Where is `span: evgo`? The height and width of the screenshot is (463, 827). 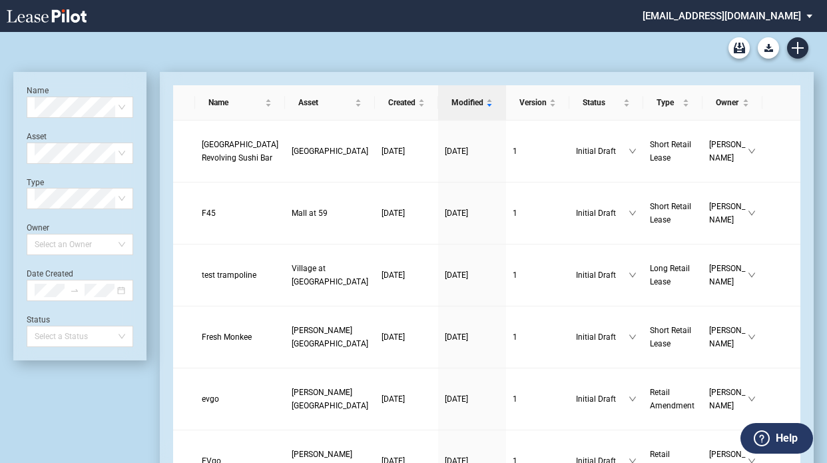
span: evgo is located at coordinates (210, 399).